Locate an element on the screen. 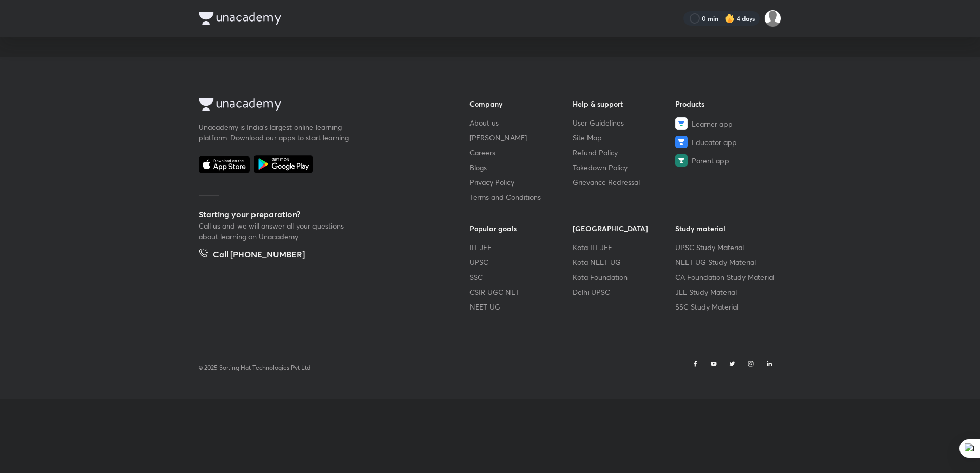 This screenshot has width=980, height=473. a: User Guidelines is located at coordinates (624, 123).